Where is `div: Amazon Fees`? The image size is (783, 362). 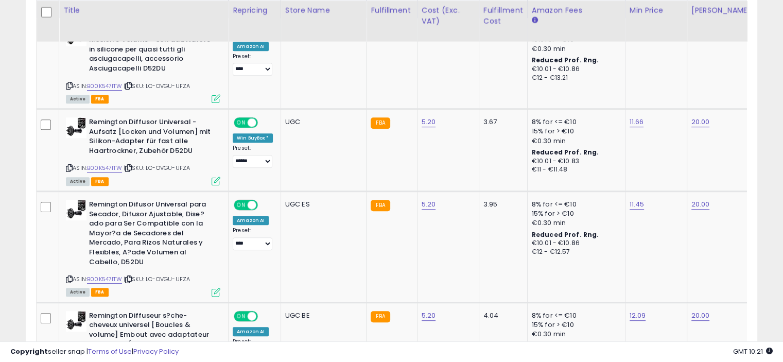 div: Amazon Fees is located at coordinates (576, 10).